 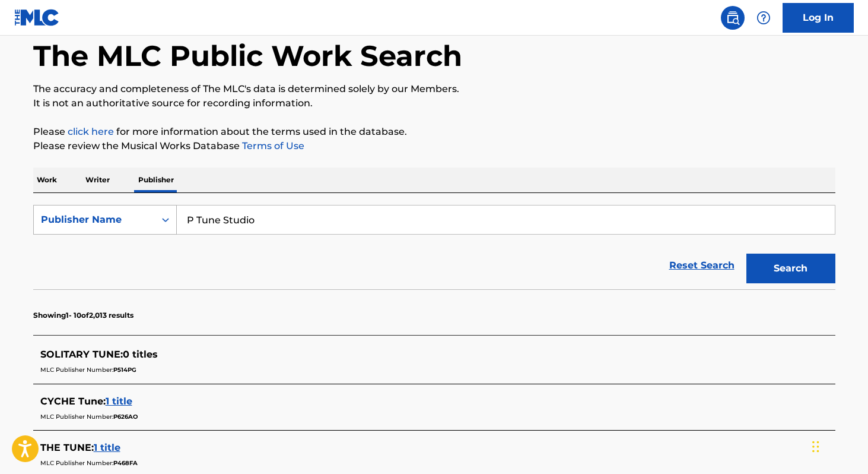 What do you see at coordinates (764, 18) in the screenshot?
I see `div: Help` at bounding box center [764, 18].